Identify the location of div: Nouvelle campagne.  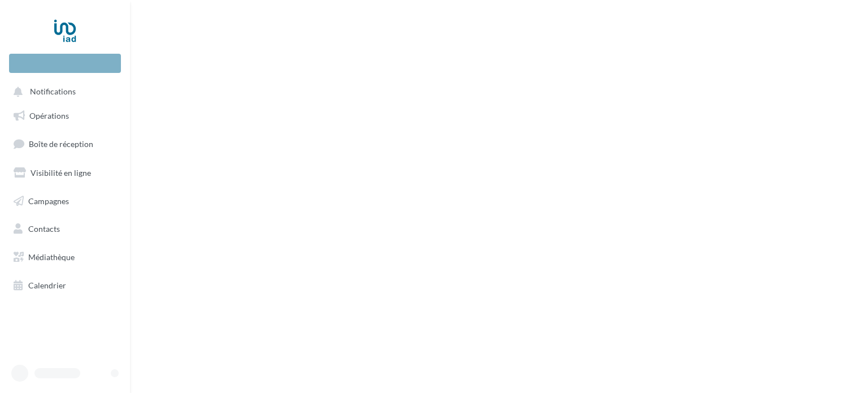
(65, 63).